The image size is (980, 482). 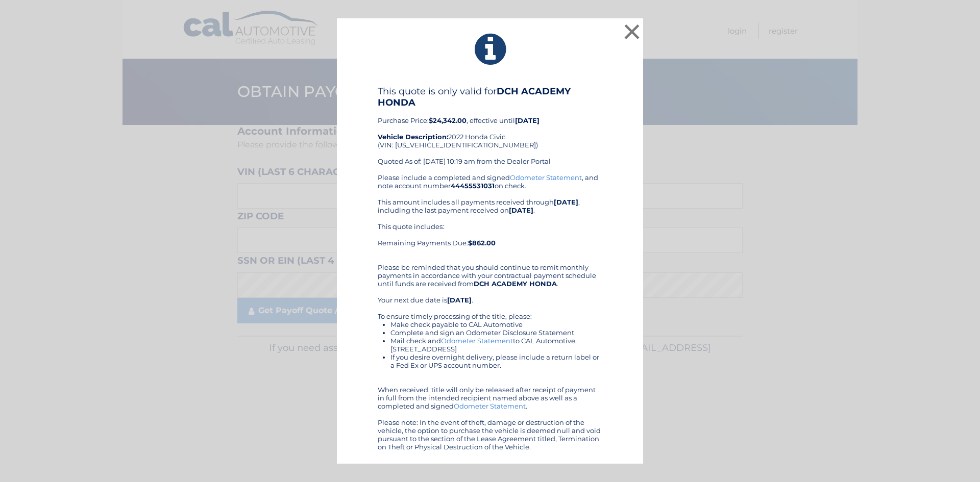 What do you see at coordinates (473, 186) in the screenshot?
I see `b: 44455531031` at bounding box center [473, 186].